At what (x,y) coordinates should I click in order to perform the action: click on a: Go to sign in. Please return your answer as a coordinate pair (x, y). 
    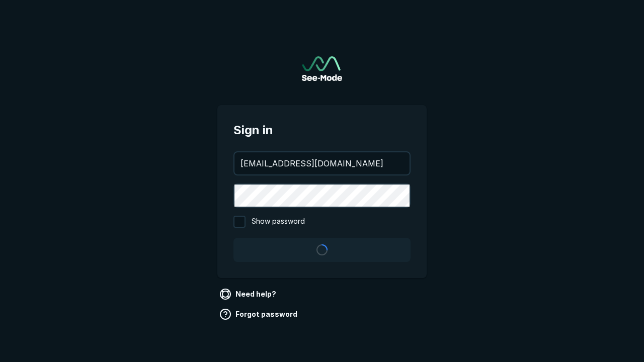
    Looking at the image, I should click on (322, 68).